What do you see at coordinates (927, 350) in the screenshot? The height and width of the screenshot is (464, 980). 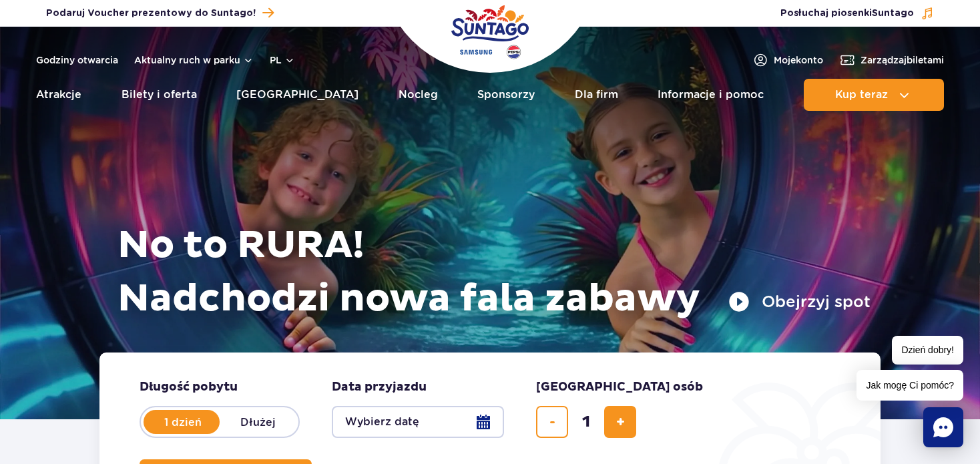 I see `span: Dzień dobry!` at bounding box center [927, 350].